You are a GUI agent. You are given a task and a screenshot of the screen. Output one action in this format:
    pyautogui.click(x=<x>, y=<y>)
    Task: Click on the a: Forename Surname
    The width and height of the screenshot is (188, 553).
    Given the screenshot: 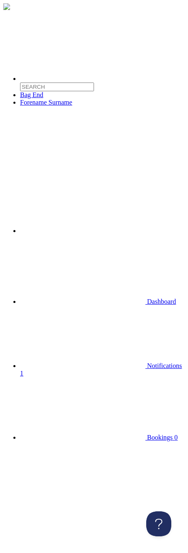 What is the action you would take?
    pyautogui.click(x=83, y=134)
    